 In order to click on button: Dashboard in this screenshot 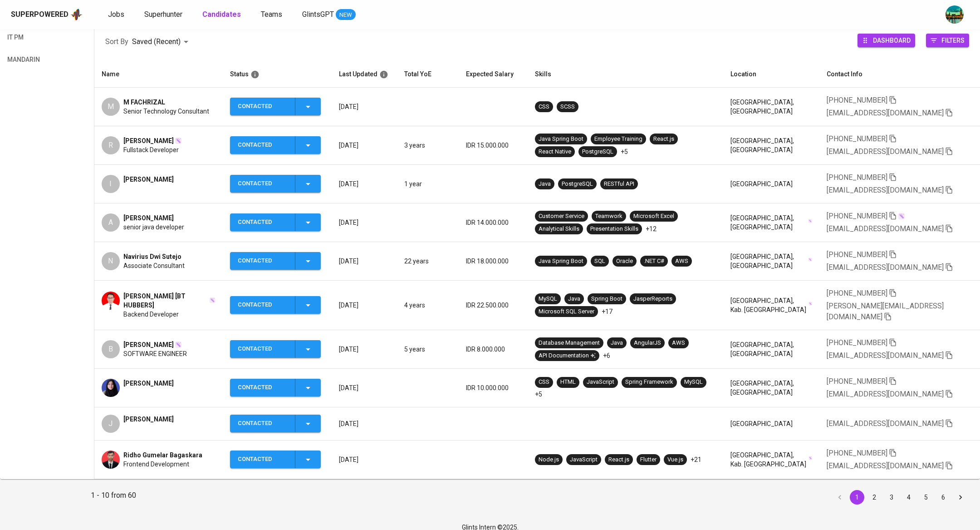, I will do `click(886, 40)`.